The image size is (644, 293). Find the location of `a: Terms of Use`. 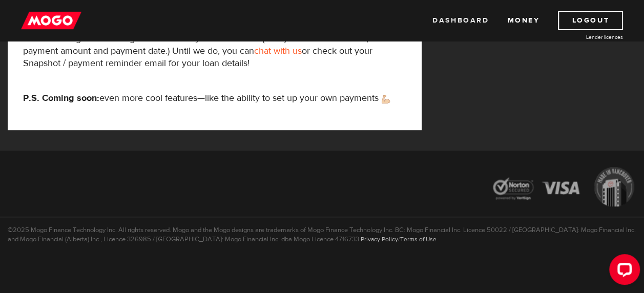

a: Terms of Use is located at coordinates (418, 239).